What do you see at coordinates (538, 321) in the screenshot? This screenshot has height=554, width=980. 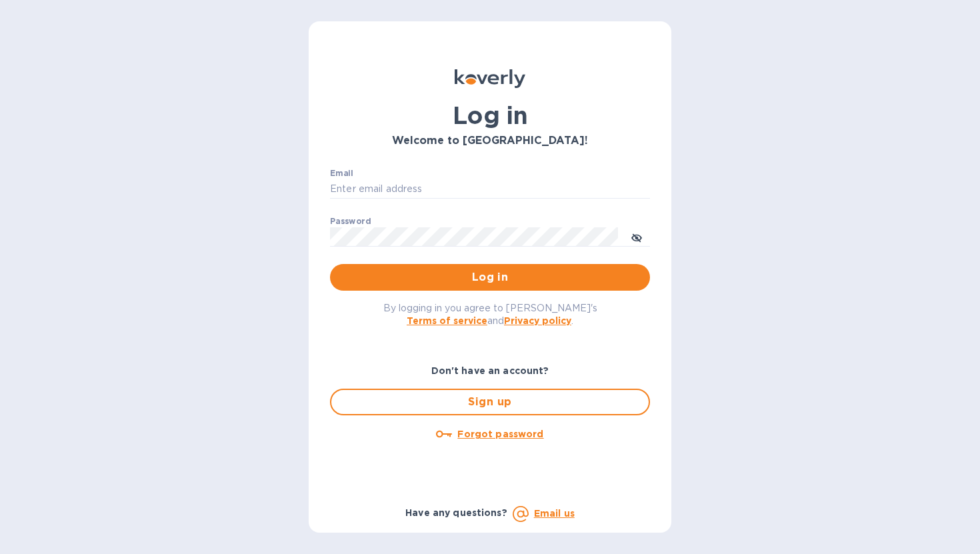 I see `b: Privacy policy` at bounding box center [538, 321].